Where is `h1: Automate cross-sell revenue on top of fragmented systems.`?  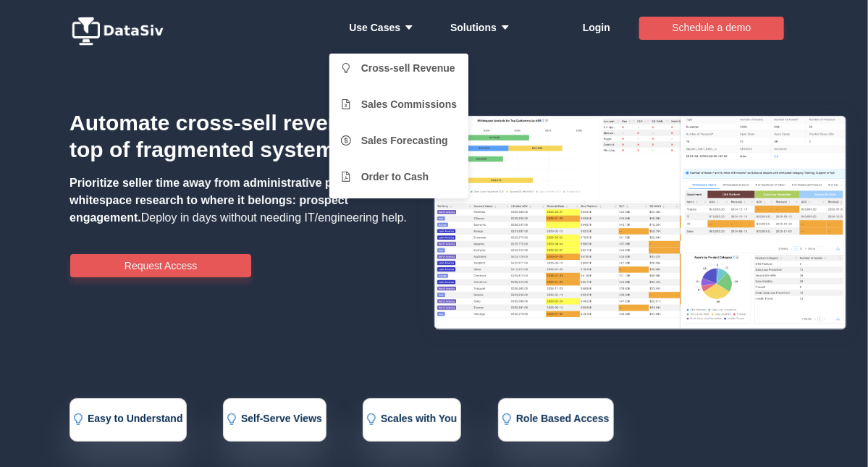 h1: Automate cross-sell revenue on top of fragmented systems. is located at coordinates (239, 137).